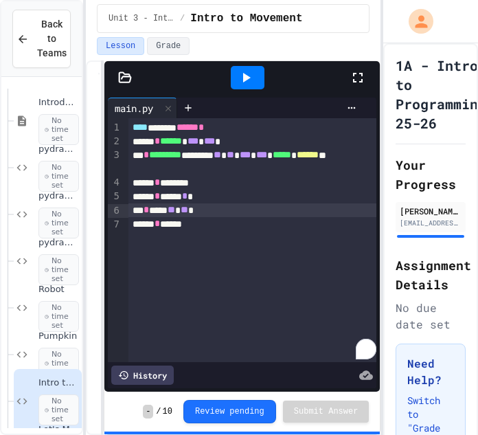 This screenshot has height=435, width=478. I want to click on div: No due date set, so click(431, 316).